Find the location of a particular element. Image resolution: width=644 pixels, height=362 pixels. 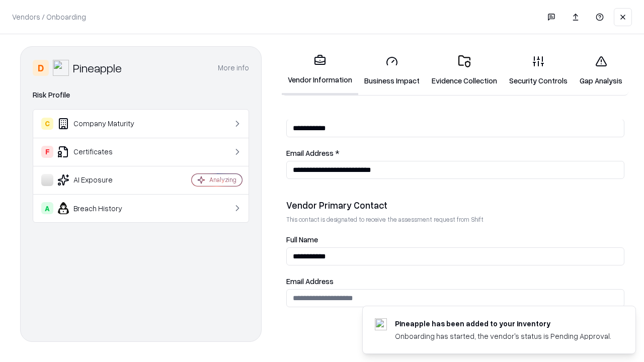

a: Gap Analysis is located at coordinates (601, 70).